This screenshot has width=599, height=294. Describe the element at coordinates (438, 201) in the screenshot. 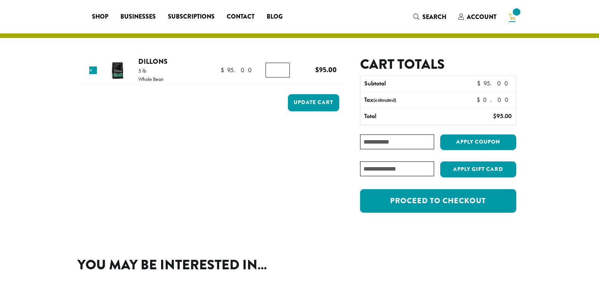

I see `a: Proceed to checkout` at that location.